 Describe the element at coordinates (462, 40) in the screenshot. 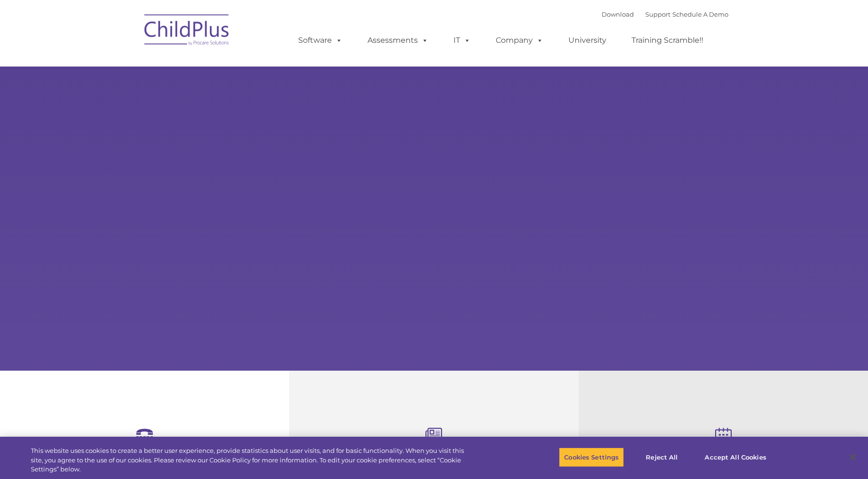

I see `a: IT` at that location.